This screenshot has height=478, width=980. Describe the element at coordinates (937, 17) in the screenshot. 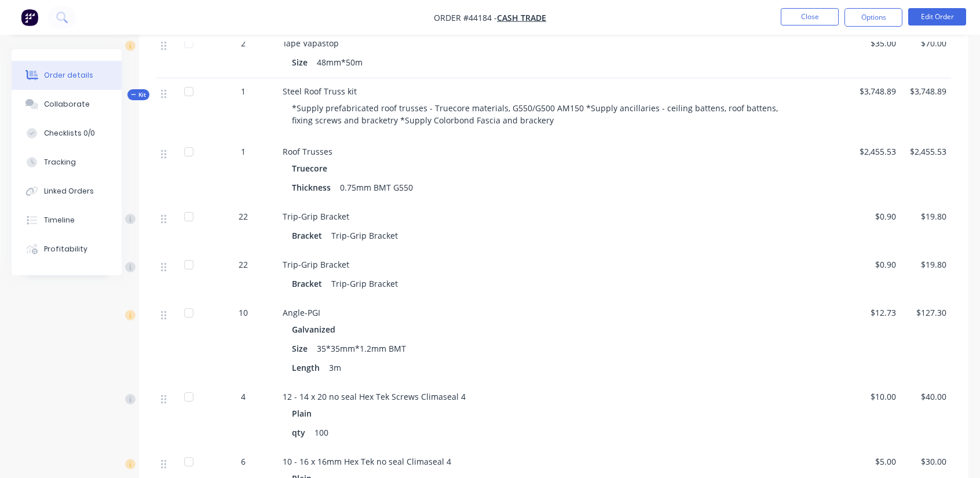

I see `button: Edit Order` at that location.